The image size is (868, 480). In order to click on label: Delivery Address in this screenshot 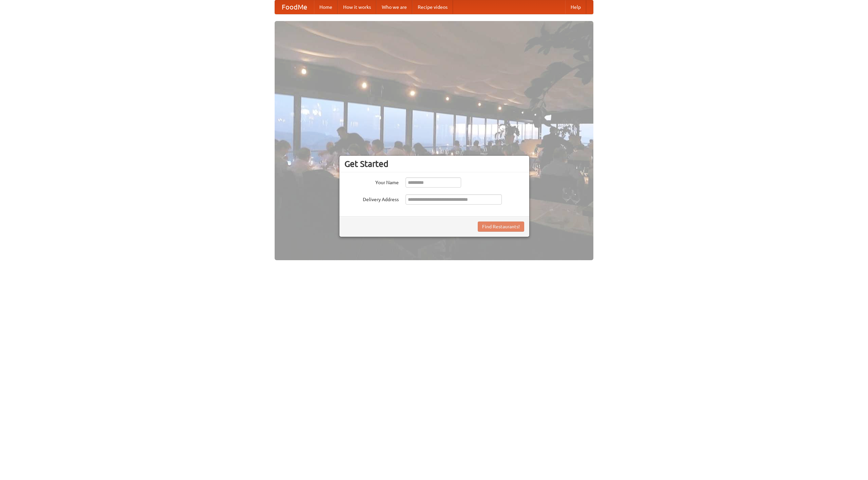, I will do `click(372, 199)`.